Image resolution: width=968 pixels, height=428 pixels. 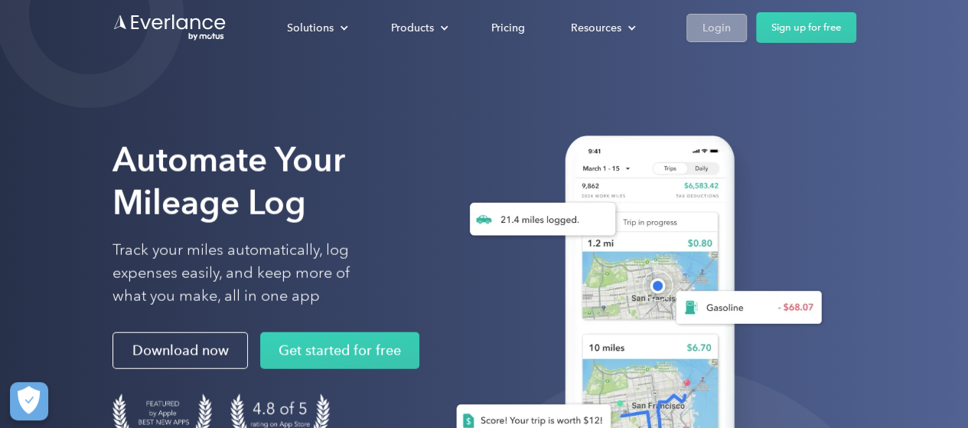 What do you see at coordinates (340, 351) in the screenshot?
I see `a: Get started for free` at bounding box center [340, 351].